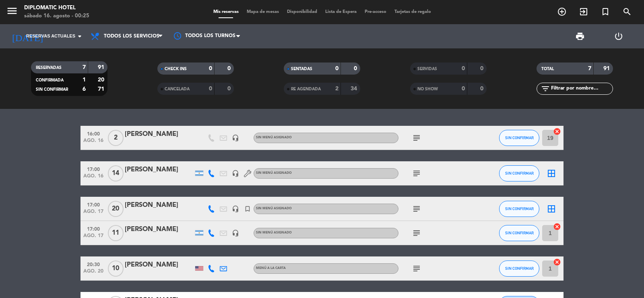  What do you see at coordinates (115, 209) in the screenshot?
I see `span: 20` at bounding box center [115, 209].